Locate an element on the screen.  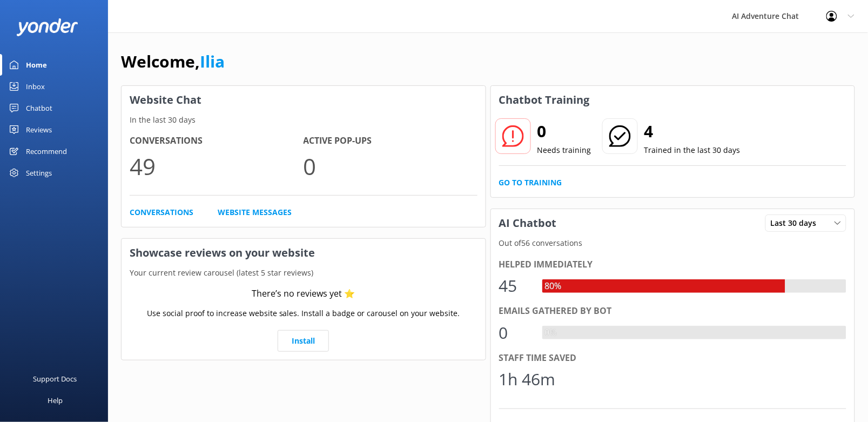
a: Install is located at coordinates (303, 340).